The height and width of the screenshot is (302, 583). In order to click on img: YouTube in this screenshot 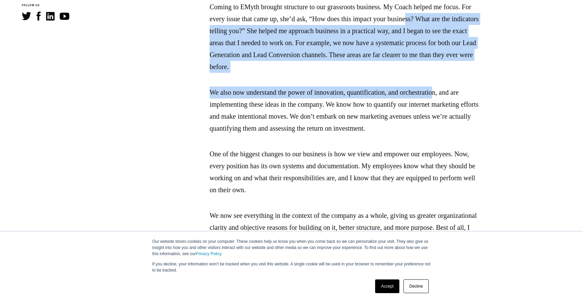, I will do `click(65, 16)`.